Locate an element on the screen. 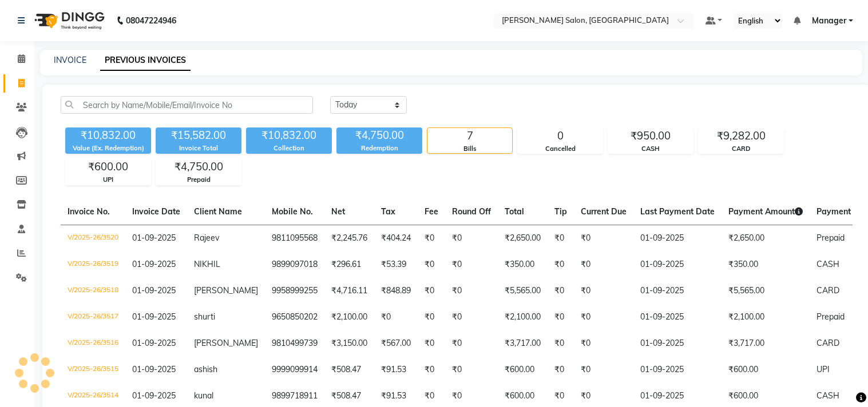 Image resolution: width=868 pixels, height=407 pixels. span: UPI is located at coordinates (823, 369).